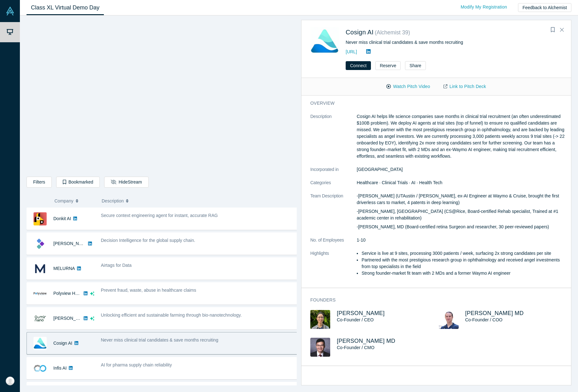  I want to click on button: Description, so click(197, 201).